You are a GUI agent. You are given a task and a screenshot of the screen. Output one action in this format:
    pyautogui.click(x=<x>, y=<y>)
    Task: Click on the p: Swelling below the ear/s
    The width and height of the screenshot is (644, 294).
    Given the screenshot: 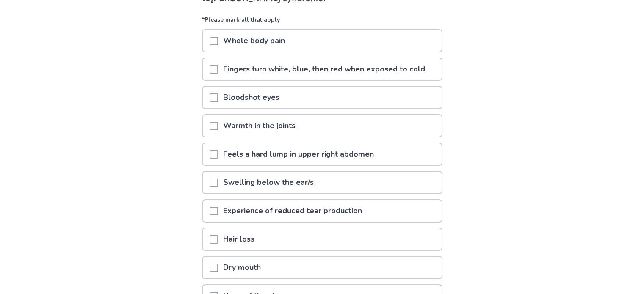 What is the action you would take?
    pyautogui.click(x=268, y=182)
    